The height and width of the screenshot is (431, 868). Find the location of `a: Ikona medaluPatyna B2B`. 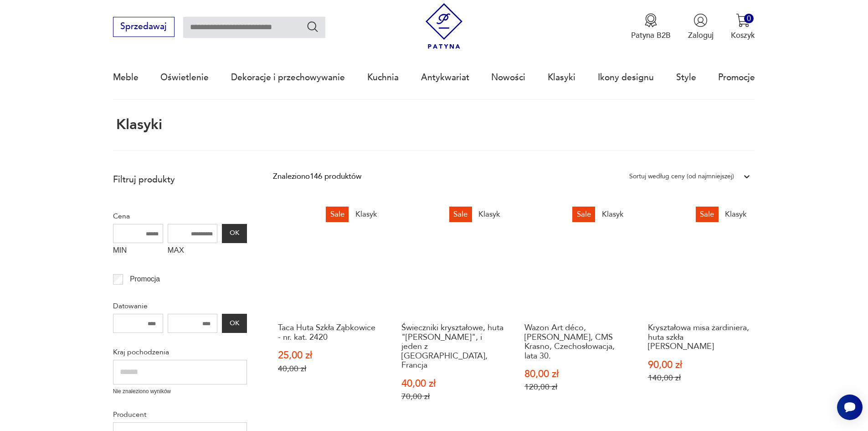

a: Ikona medaluPatyna B2B is located at coordinates (650, 27).